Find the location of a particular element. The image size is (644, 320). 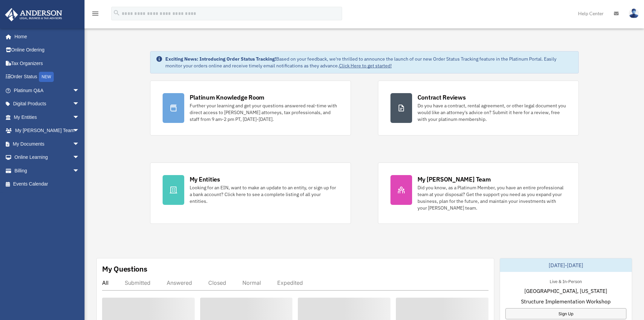

a: Online Learningarrow_drop_down is located at coordinates (47, 157).